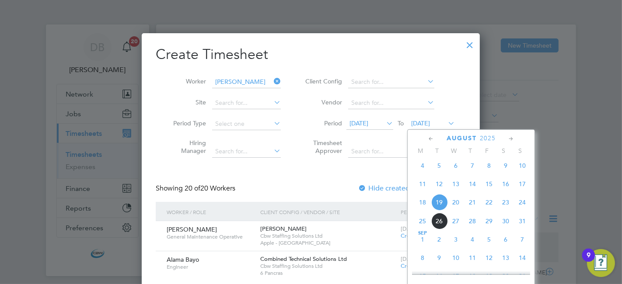  Describe the element at coordinates (304, 259) in the screenshot. I see `span: Combined Technical Solutions Ltd` at that location.